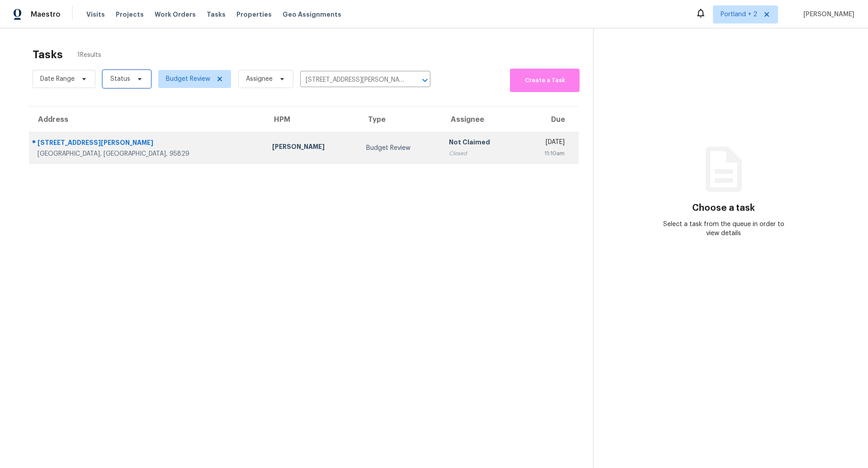 The height and width of the screenshot is (468, 868). What do you see at coordinates (121, 79) in the screenshot?
I see `span: Status` at bounding box center [121, 79].